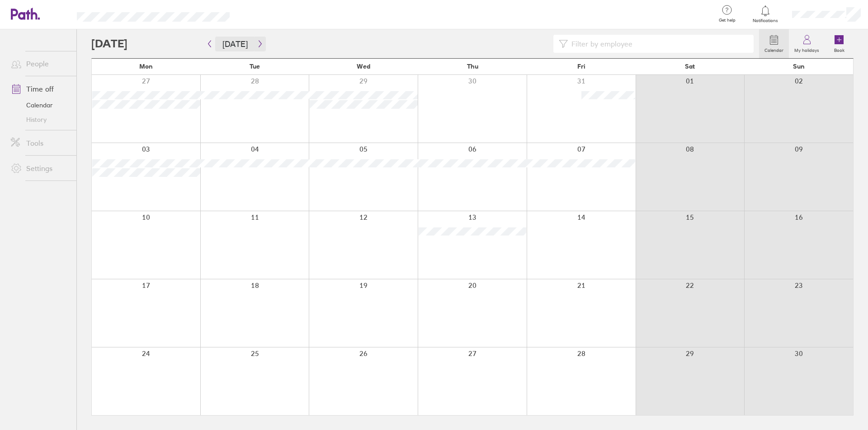 This screenshot has width=868, height=430. I want to click on a: Settings, so click(39, 168).